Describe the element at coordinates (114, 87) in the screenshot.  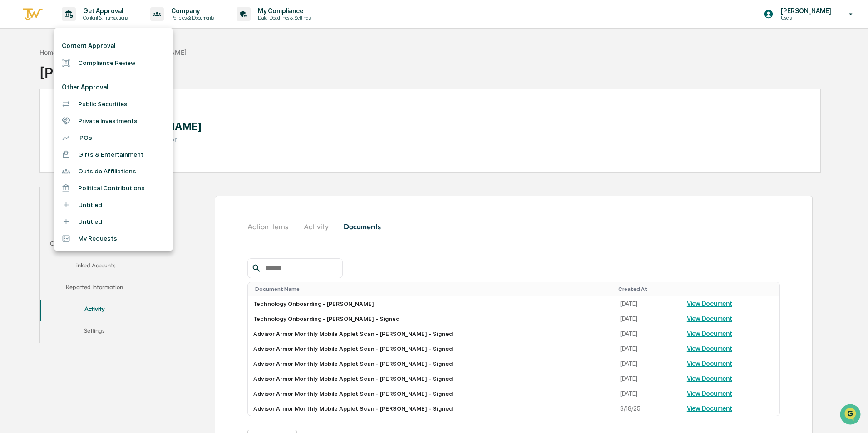
I see `li: Other Approval` at that location.